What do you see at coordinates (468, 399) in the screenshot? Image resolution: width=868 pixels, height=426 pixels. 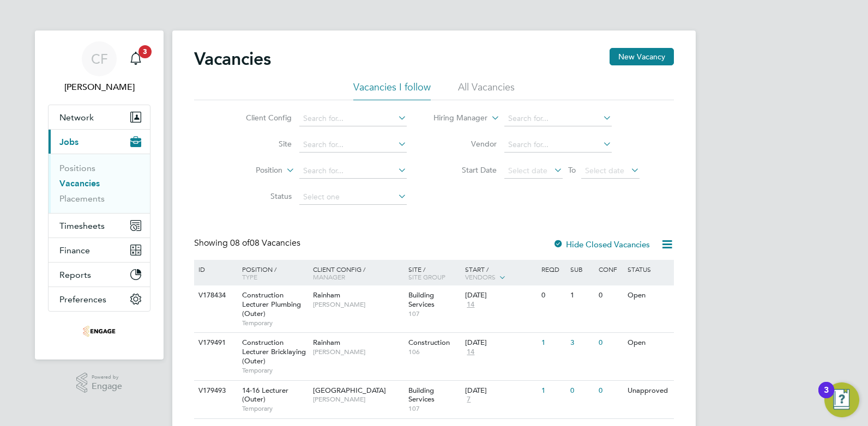 I see `span: 7` at bounding box center [468, 399].